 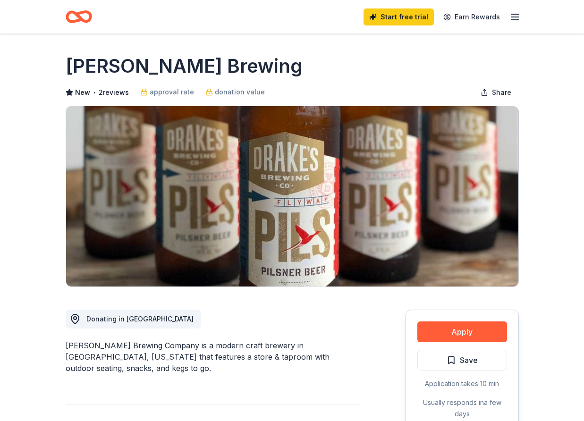 I want to click on button: Apply, so click(x=462, y=332).